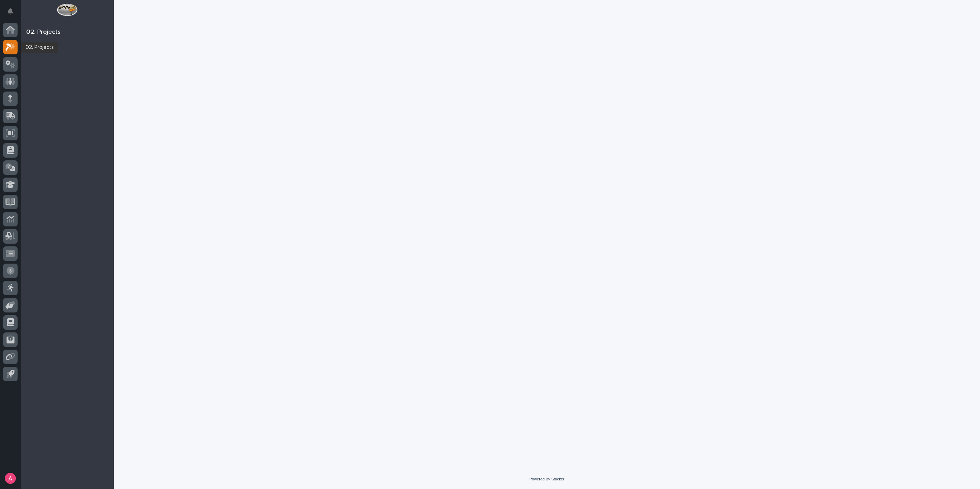 The image size is (980, 489). Describe the element at coordinates (10, 11) in the screenshot. I see `button: Notifications` at that location.